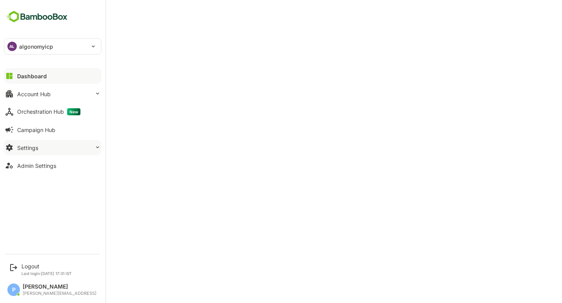  What do you see at coordinates (12, 46) in the screenshot?
I see `div: AL` at bounding box center [12, 46].